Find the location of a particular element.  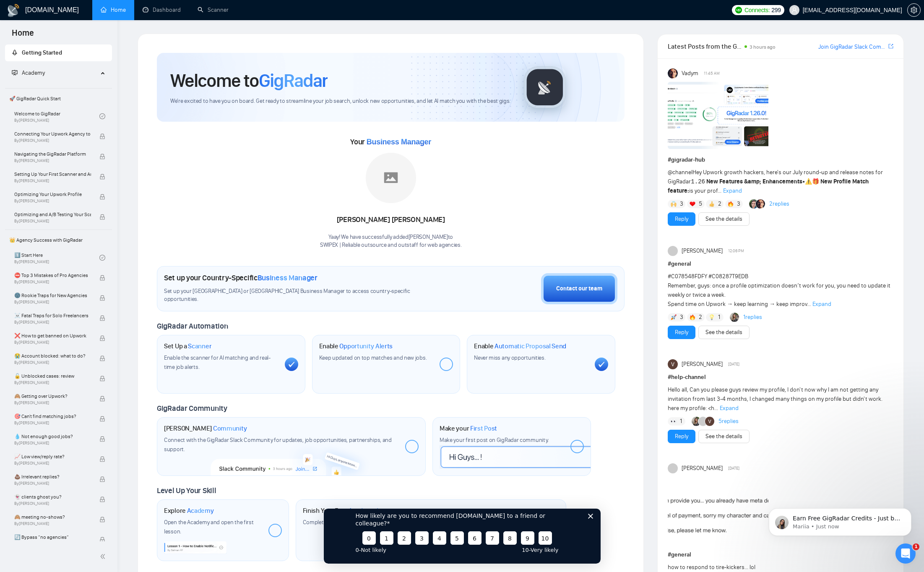

img: F09AC4U7ATU-image.png is located at coordinates (718, 116).